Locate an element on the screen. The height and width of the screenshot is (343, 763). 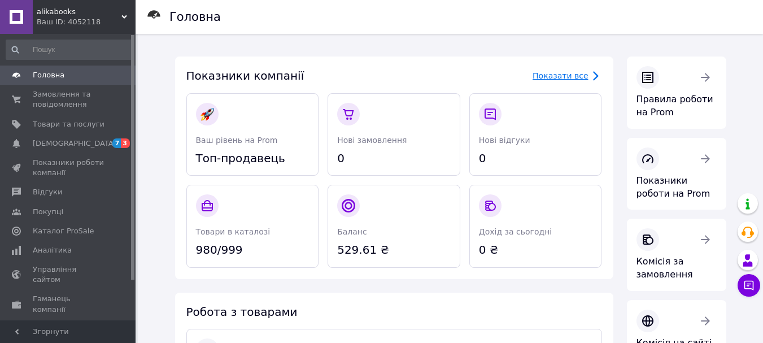
span: Аналітика is located at coordinates (52, 250).